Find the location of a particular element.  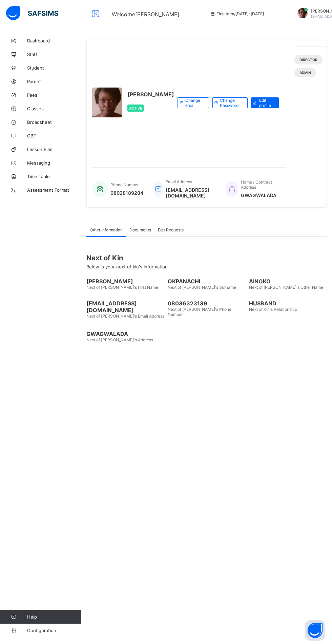

span: Below is your next of kin's Information is located at coordinates (127, 267).